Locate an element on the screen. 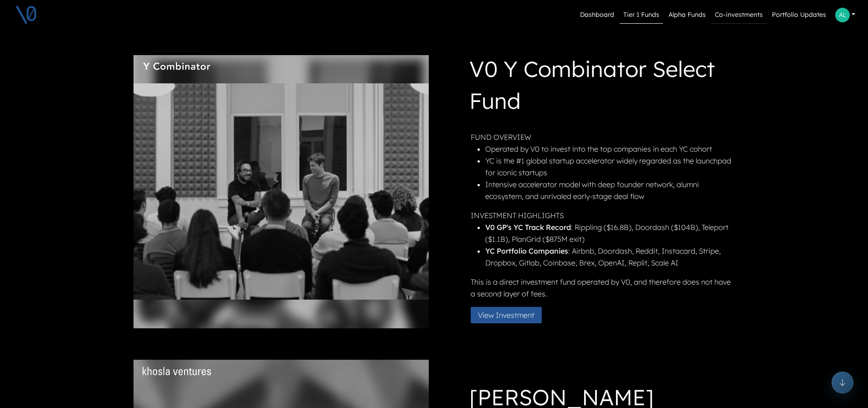 The height and width of the screenshot is (408, 868). p: This is a direct investment fund operated by V0, and therefore does not have a second layer of fees. is located at coordinates (602, 288).